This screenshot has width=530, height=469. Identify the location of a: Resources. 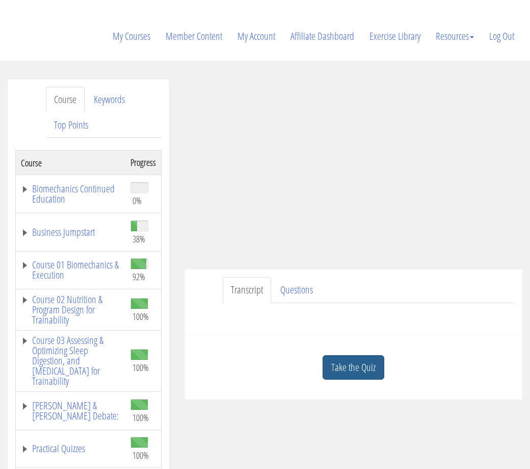
(455, 36).